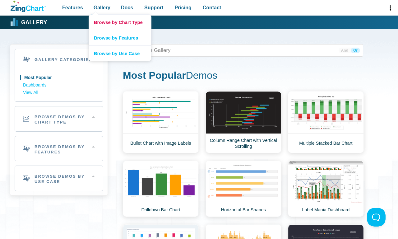 This screenshot has height=239, width=398. I want to click on a: Browse by Features, so click(120, 38).